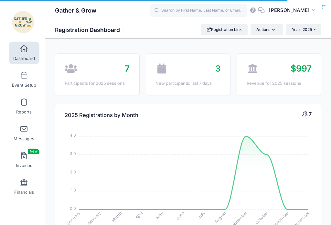 Image resolution: width=331 pixels, height=225 pixels. I want to click on span: Event Setup, so click(24, 85).